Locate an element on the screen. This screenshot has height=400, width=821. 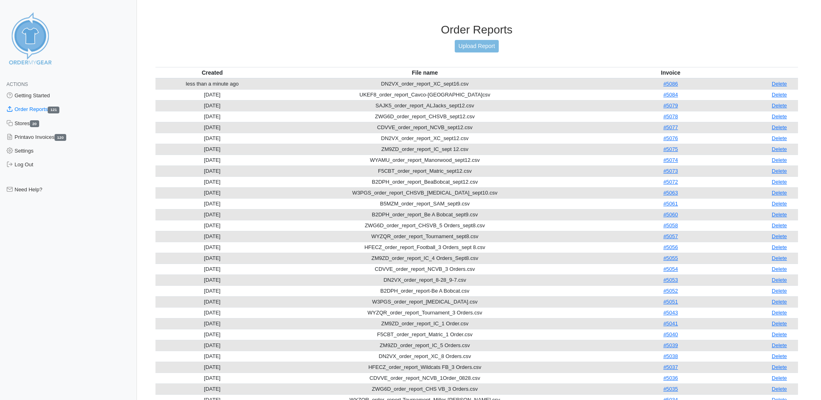
a: #5056 is located at coordinates (671, 247).